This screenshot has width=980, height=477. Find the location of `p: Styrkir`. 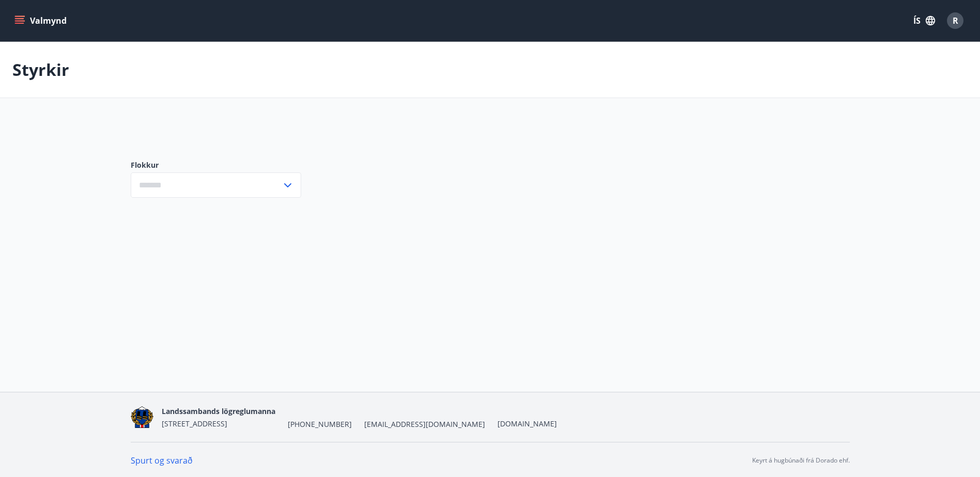

p: Styrkir is located at coordinates (41, 70).